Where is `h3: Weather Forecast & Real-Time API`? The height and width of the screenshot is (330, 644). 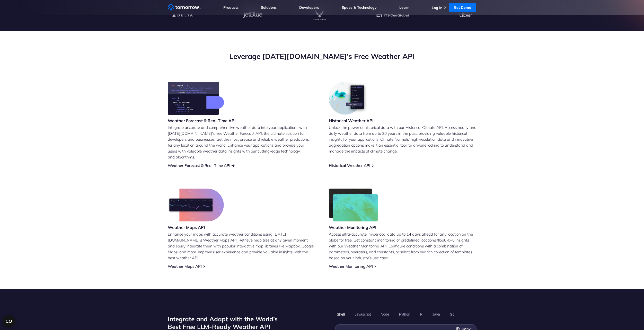
h3: Weather Forecast & Real-Time API is located at coordinates (201, 121).